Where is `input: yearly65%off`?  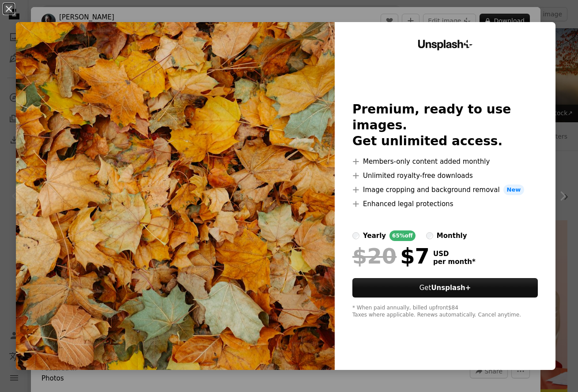
input: yearly65%off is located at coordinates (356, 236).